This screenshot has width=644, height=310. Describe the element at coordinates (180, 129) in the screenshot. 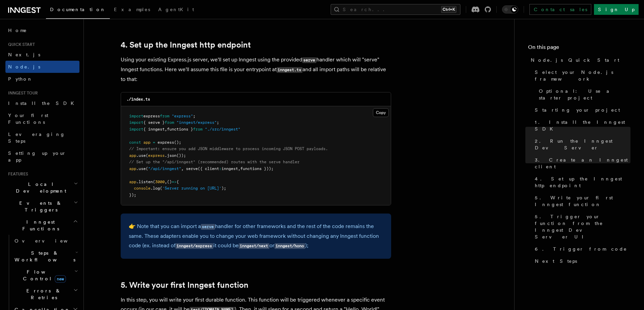

I see `span: functions }` at that location.